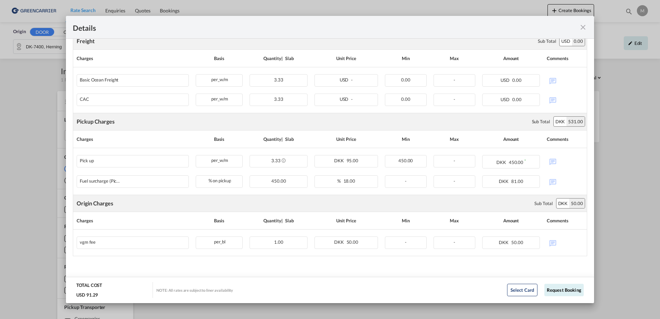 This screenshot has height=319, width=660. Describe the element at coordinates (95, 203) in the screenshot. I see `div: Origin Charges` at that location.